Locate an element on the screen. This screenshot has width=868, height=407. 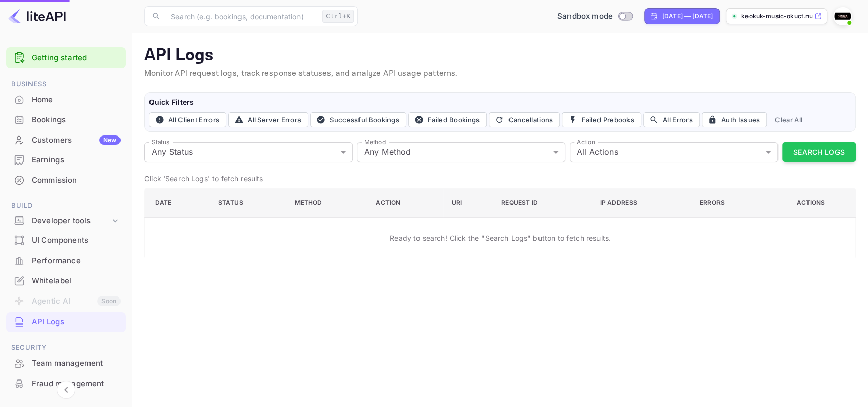
img: LiteAPI logo is located at coordinates (37, 17).